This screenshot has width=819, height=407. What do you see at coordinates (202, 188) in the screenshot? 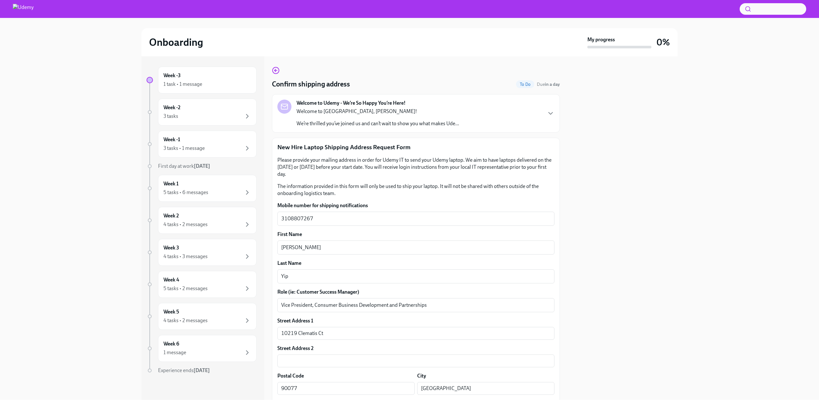
I see `a: Week 15 tasks • 6 messages` at bounding box center [202, 188].